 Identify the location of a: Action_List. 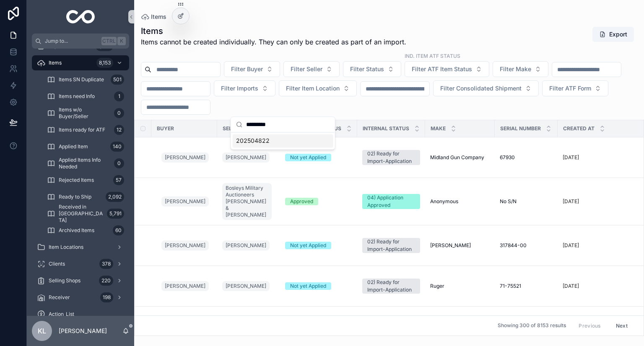
(80, 314).